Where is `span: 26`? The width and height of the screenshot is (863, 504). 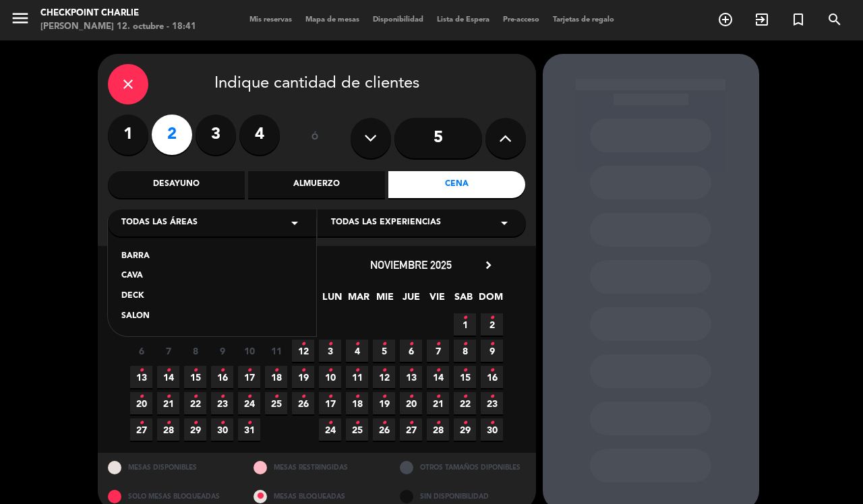 span: 26 is located at coordinates (302, 403).